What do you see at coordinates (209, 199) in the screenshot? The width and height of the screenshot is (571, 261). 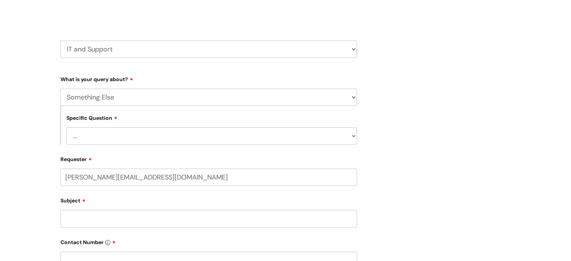 I see `label: Subject` at bounding box center [209, 199].